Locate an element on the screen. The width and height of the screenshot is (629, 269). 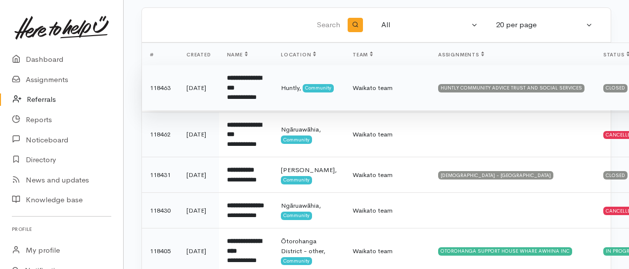
div: All is located at coordinates (425, 25).